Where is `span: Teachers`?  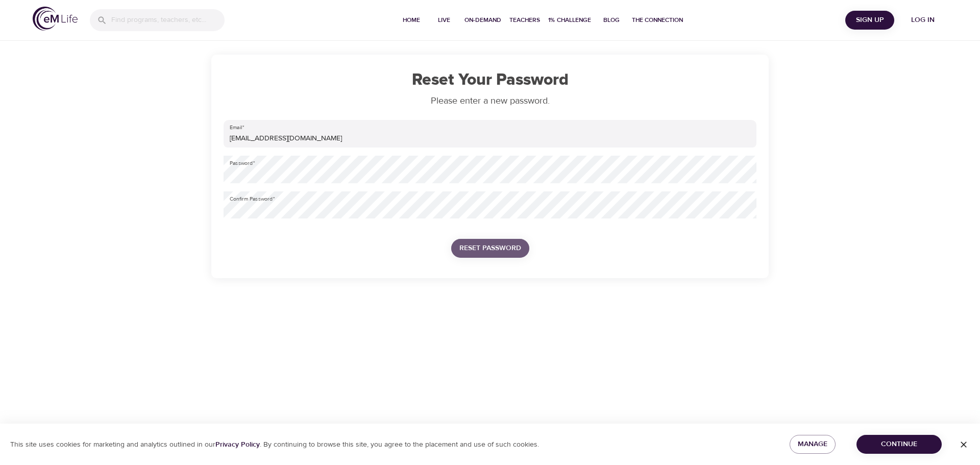 span: Teachers is located at coordinates (525, 20).